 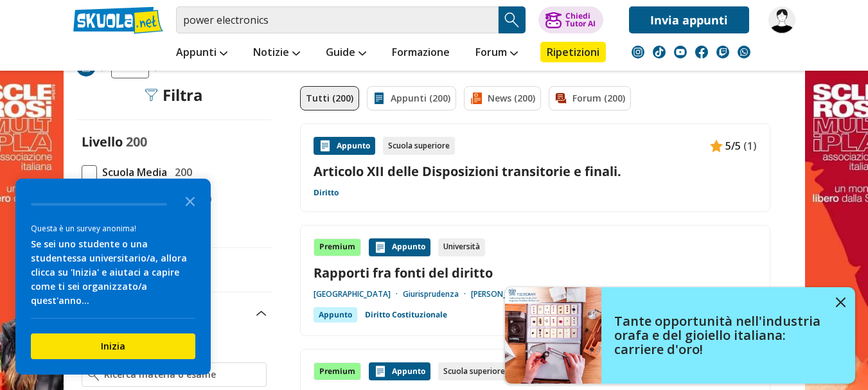 What do you see at coordinates (174, 95) in the screenshot?
I see `div: Filtra` at bounding box center [174, 95].